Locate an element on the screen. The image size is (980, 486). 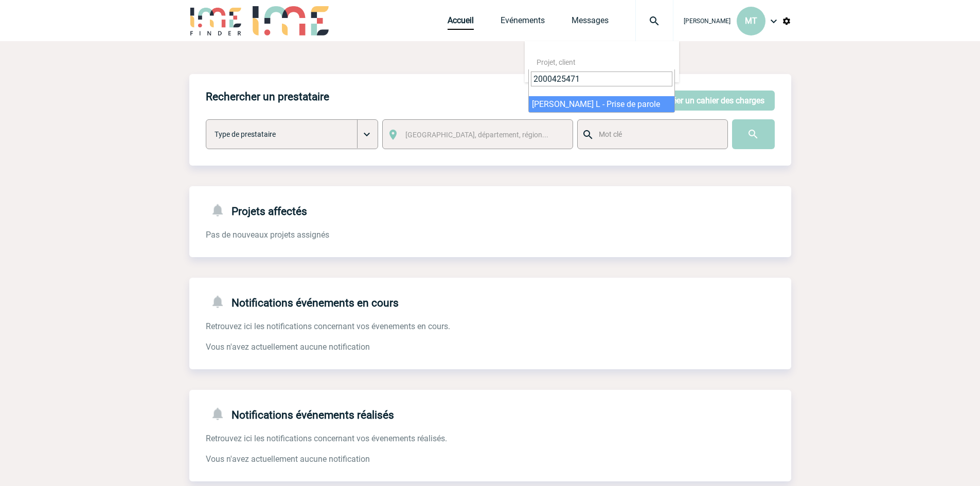
a: Messages is located at coordinates (590, 23).